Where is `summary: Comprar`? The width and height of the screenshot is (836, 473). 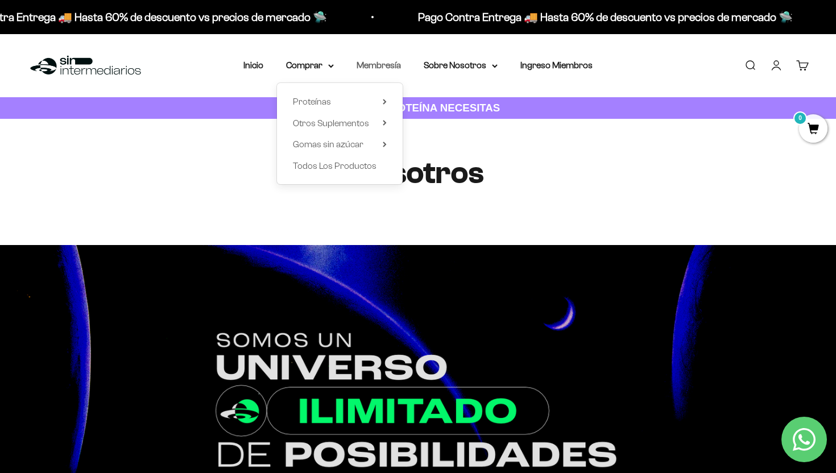
summary: Comprar is located at coordinates (310, 65).